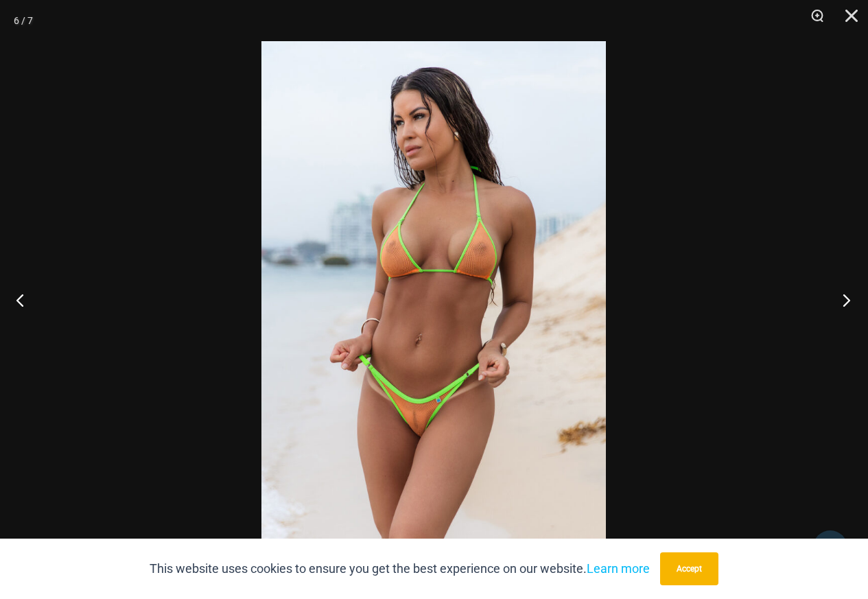  Describe the element at coordinates (619, 568) in the screenshot. I see `a: Learn more` at that location.